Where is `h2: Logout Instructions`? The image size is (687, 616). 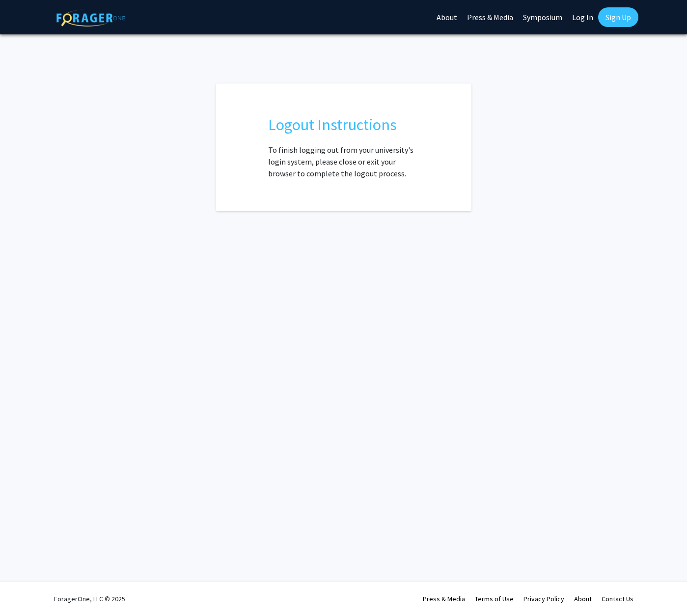 h2: Logout Instructions is located at coordinates (343, 125).